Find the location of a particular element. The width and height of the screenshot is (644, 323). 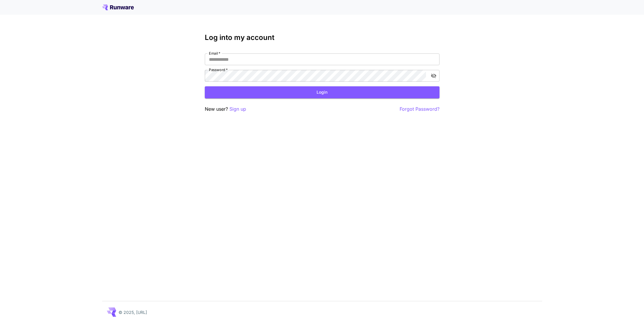

label: Email is located at coordinates (214, 53).